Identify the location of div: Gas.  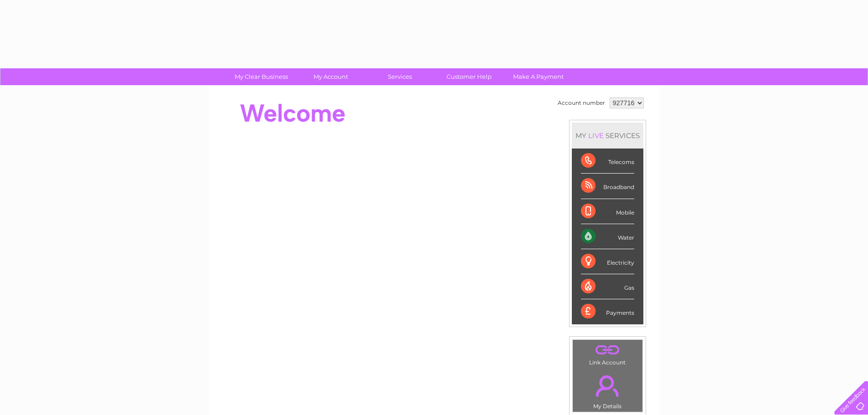
(608, 286).